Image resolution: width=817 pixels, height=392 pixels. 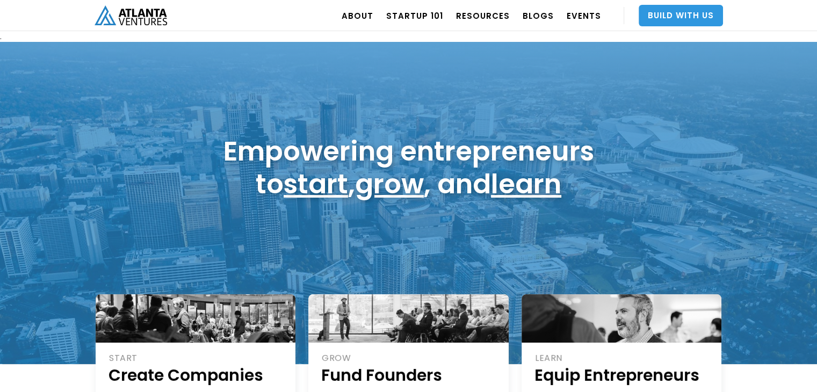 I want to click on a: EVENTS, so click(x=584, y=16).